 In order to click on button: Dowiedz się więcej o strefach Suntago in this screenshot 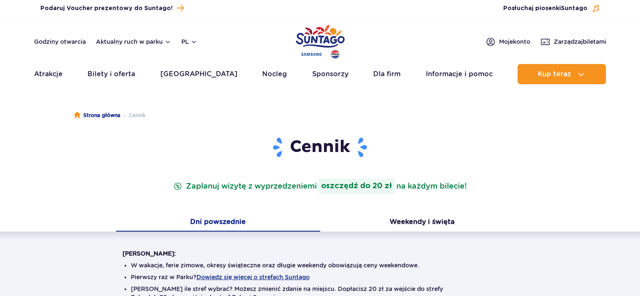, I will do `click(253, 277)`.